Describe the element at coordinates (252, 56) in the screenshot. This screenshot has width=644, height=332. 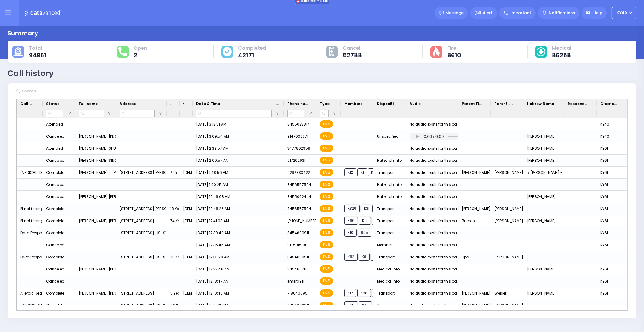
I see `span: 42171` at that location.